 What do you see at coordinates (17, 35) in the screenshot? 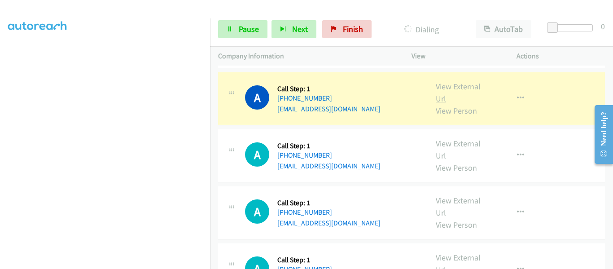
I see `div: Open Resource Center` at bounding box center [17, 35].